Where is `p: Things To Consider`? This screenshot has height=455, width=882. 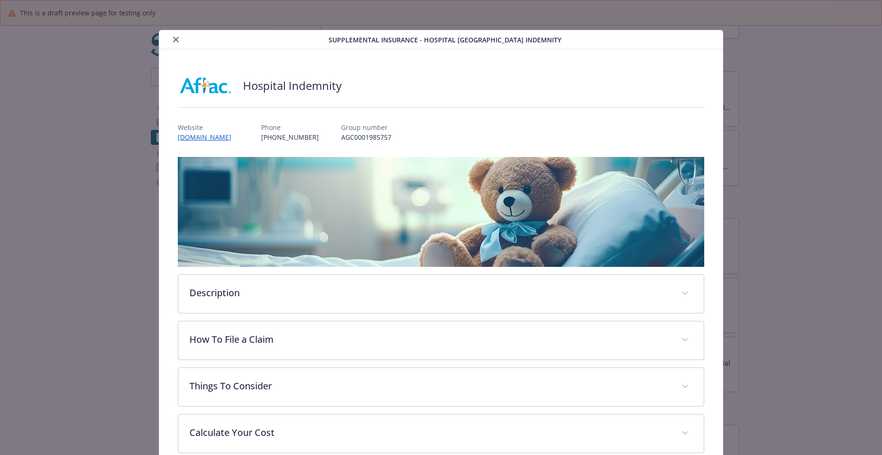
p: Things To Consider is located at coordinates (430, 386).